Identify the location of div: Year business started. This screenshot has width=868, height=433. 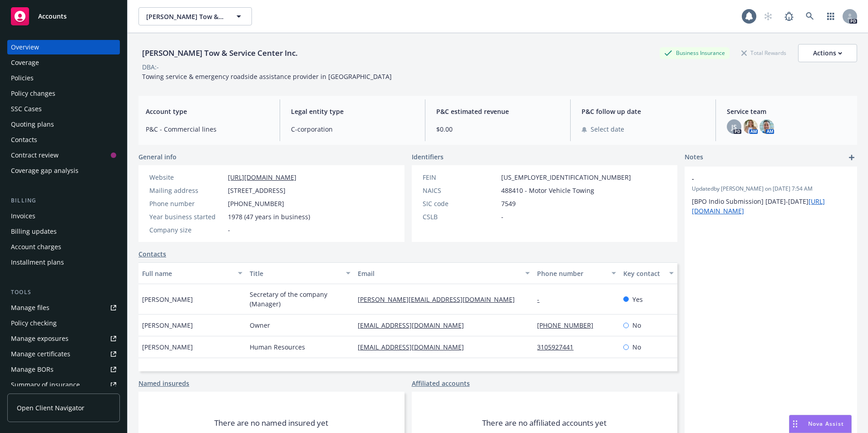
(187, 217).